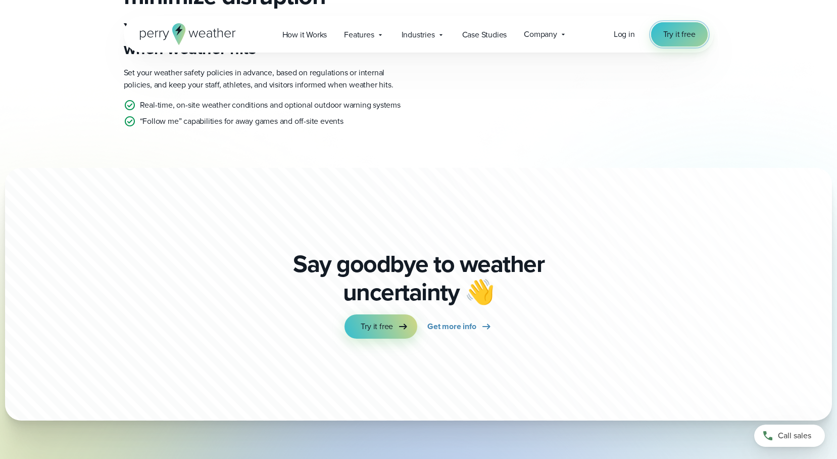 The height and width of the screenshot is (459, 837). What do you see at coordinates (460, 326) in the screenshot?
I see `a: Get more info` at bounding box center [460, 326].